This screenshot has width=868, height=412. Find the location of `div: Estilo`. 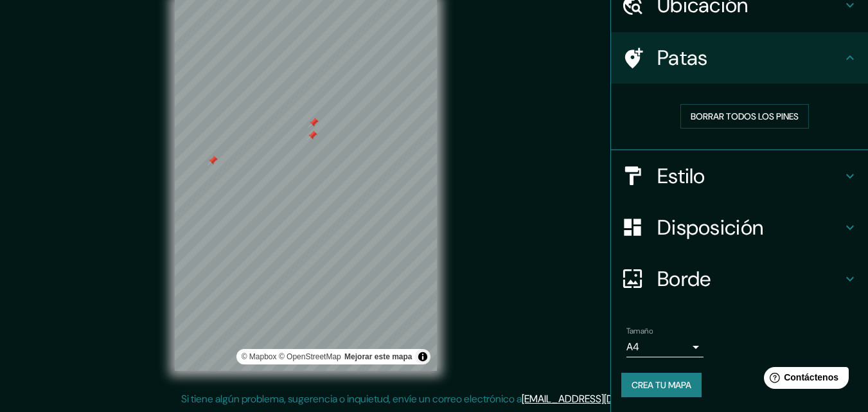

div: Estilo is located at coordinates (740, 176).